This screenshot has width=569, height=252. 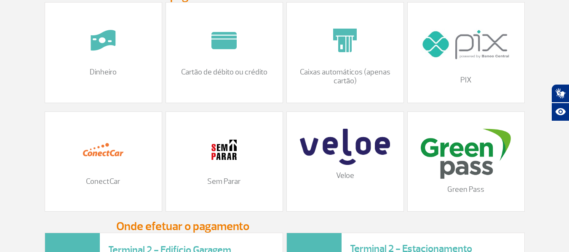 What do you see at coordinates (466, 44) in the screenshot?
I see `img: logo-pix_300x168.jpg` at bounding box center [466, 44].